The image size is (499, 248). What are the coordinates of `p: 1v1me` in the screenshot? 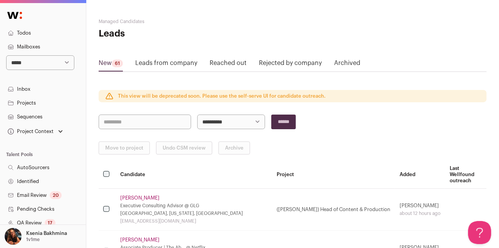 It's located at (33, 240).